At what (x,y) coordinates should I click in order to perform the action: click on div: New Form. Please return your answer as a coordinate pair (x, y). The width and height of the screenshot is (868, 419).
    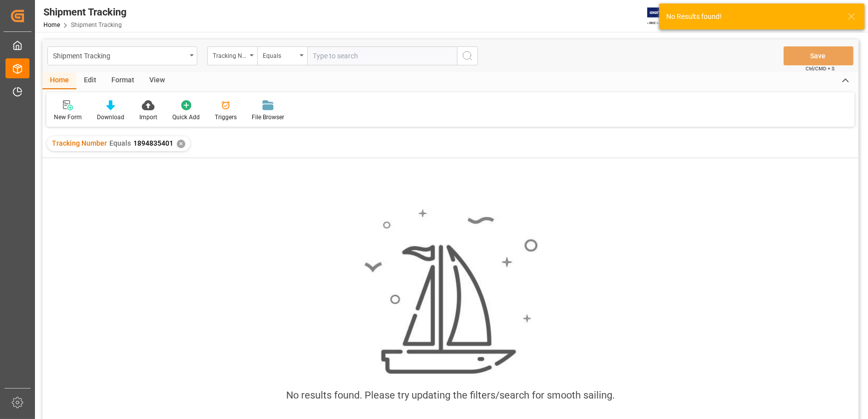
    Looking at the image, I should click on (68, 117).